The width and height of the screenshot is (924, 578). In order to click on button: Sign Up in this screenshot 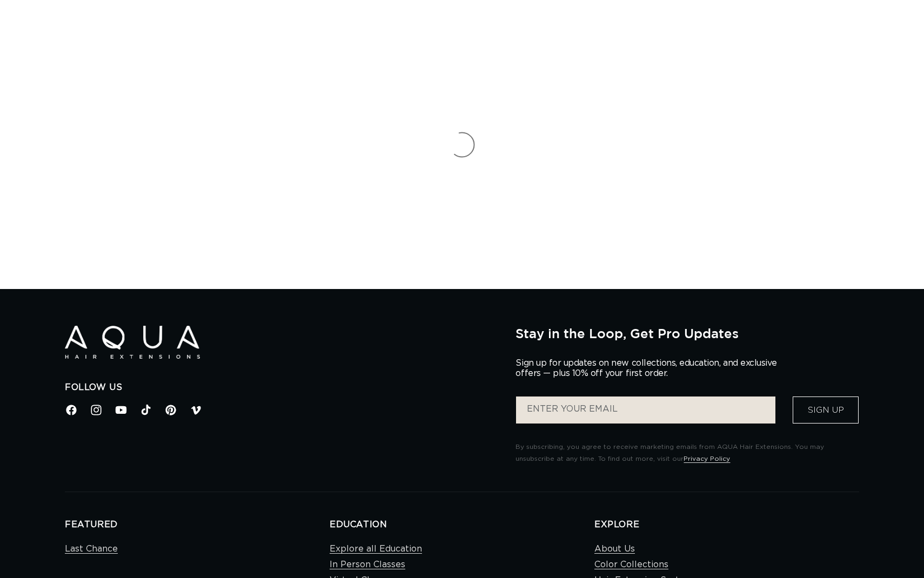, I will do `click(825, 410)`.